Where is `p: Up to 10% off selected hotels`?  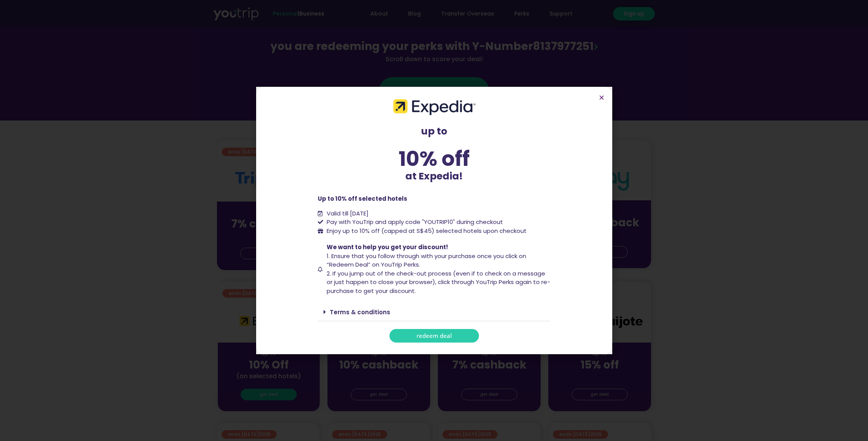
p: Up to 10% off selected hotels is located at coordinates (434, 198).